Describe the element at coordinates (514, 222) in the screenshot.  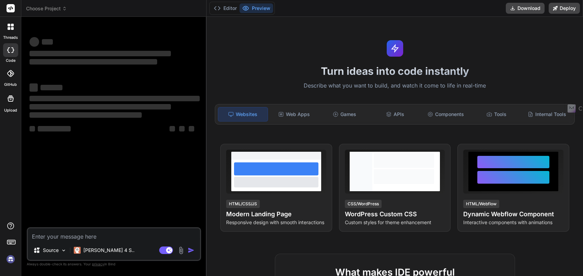
I see `p: Interactive components with animations` at that location.